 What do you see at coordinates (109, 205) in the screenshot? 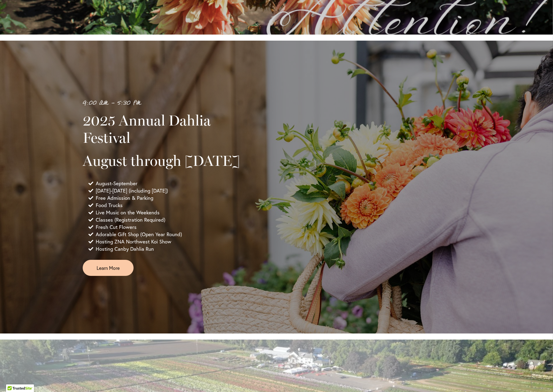
I see `span: Food Trucks` at bounding box center [109, 205].